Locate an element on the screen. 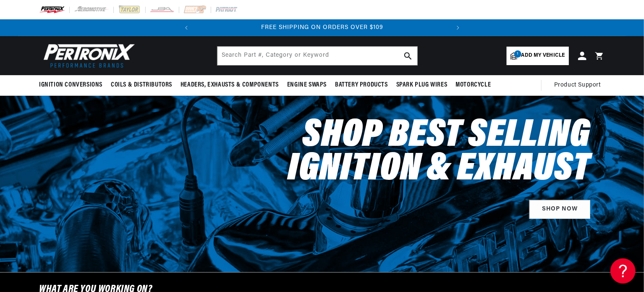 This screenshot has width=644, height=292. a: SHOP NOW is located at coordinates (560, 209).